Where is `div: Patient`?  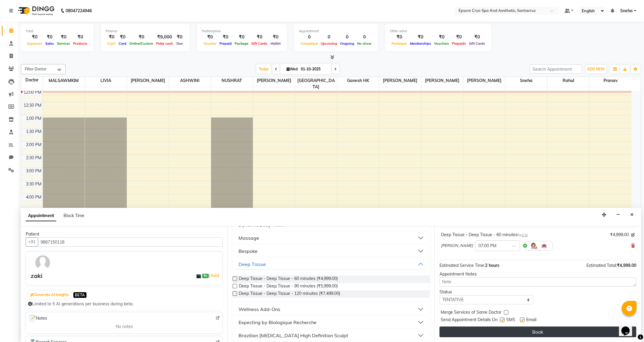
div: Patient is located at coordinates (124, 234).